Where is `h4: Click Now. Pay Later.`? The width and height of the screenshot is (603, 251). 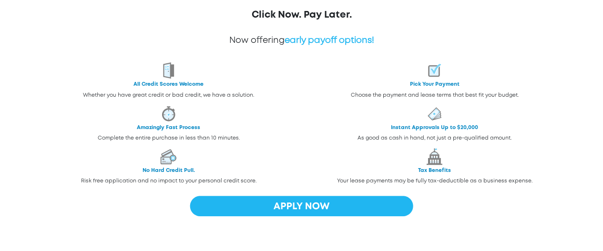
h4: Click Now. Pay Later. is located at coordinates (302, 15).